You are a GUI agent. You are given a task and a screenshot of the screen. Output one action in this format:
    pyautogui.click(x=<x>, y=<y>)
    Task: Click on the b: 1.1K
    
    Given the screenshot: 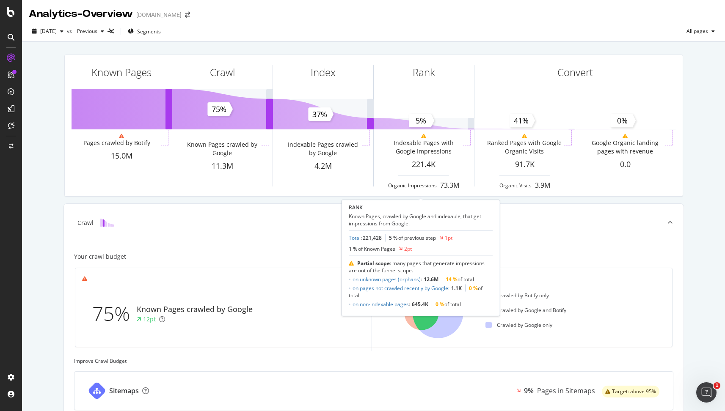 What is the action you would take?
    pyautogui.click(x=456, y=288)
    